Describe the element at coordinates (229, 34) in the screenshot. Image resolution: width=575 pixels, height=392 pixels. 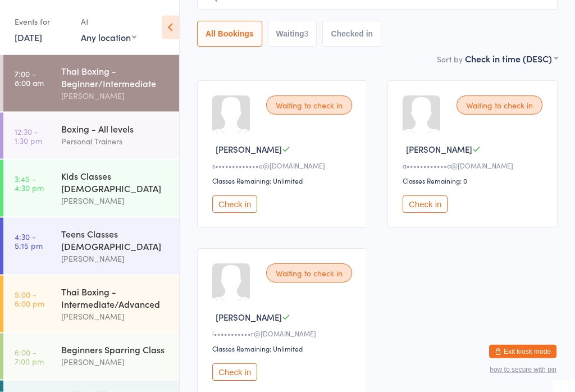
I see `button: All Bookings` at that location.